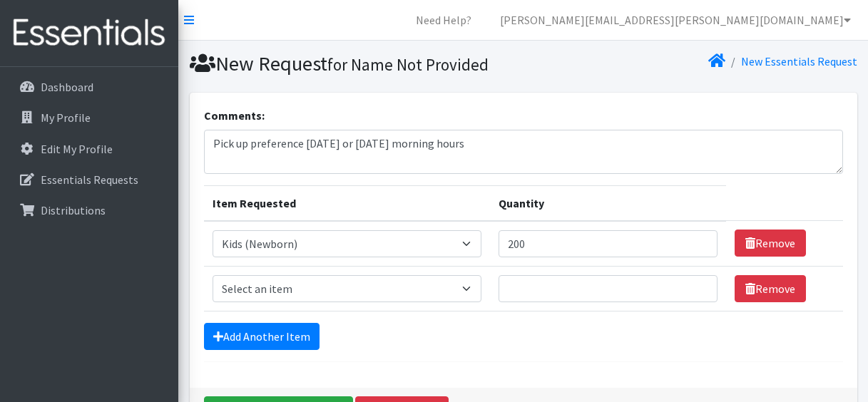 The height and width of the screenshot is (402, 868). Describe the element at coordinates (67, 87) in the screenshot. I see `p: Dashboard` at that location.